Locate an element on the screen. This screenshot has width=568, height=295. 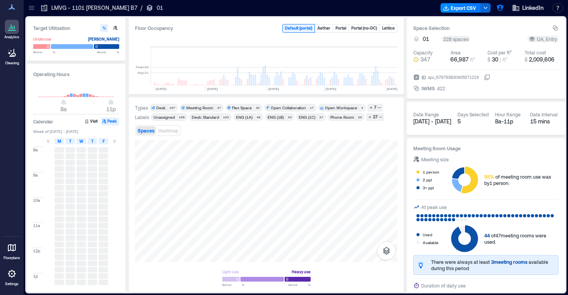
div: 5 is located at coordinates (473, 122).